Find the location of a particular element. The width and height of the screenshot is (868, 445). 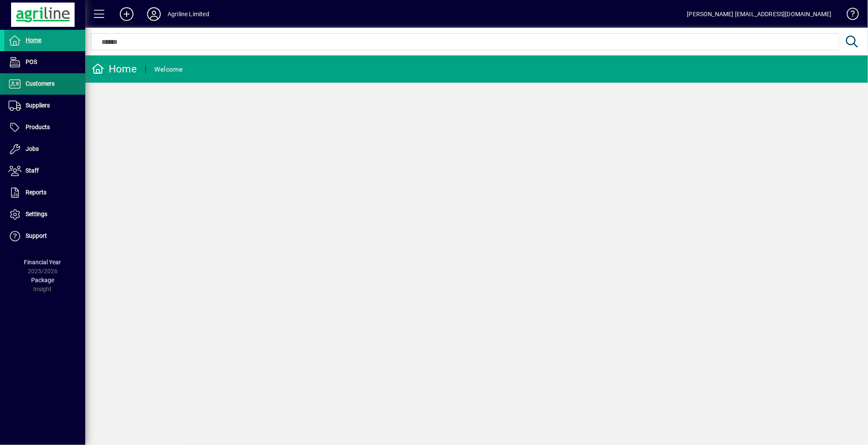

span: Financial Year is located at coordinates (42, 263).